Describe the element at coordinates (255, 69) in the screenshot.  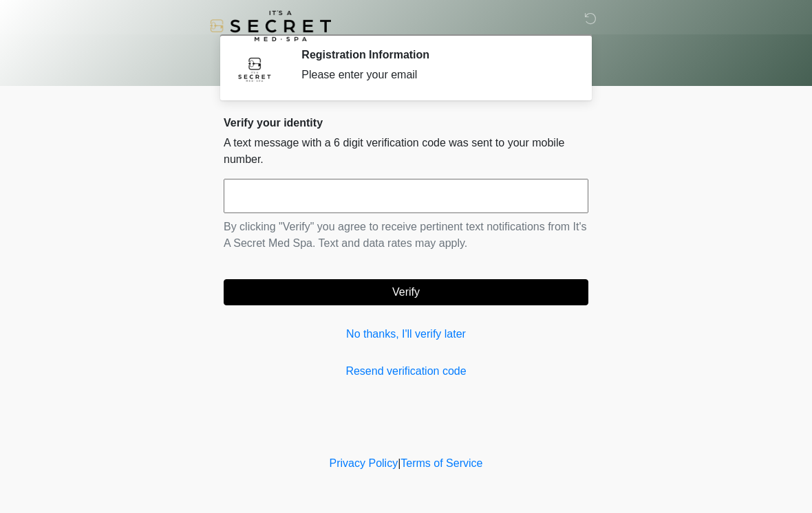
I see `img: Agent Avatar` at that location.